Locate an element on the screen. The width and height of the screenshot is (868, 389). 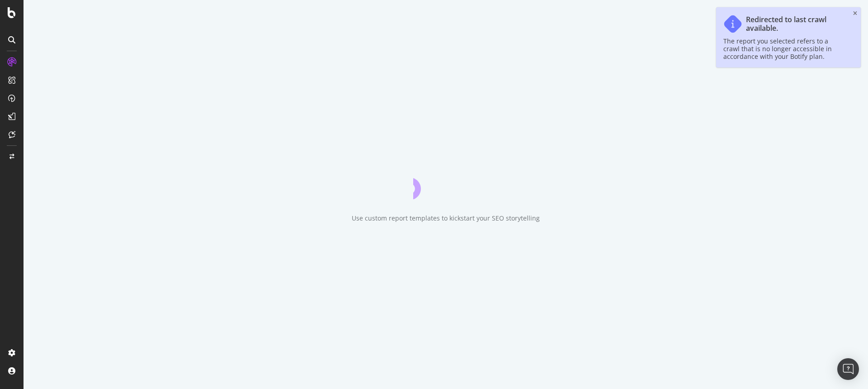
div: The report you selected refers to a crawl that is no longer accessible in accordance with your Bo... is located at coordinates (784, 49).